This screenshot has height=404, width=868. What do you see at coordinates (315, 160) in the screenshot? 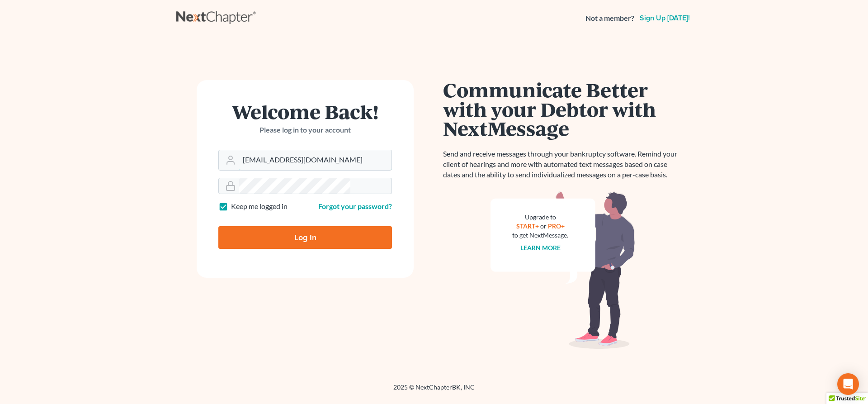
I see `input: Email Address` at bounding box center [315, 160].